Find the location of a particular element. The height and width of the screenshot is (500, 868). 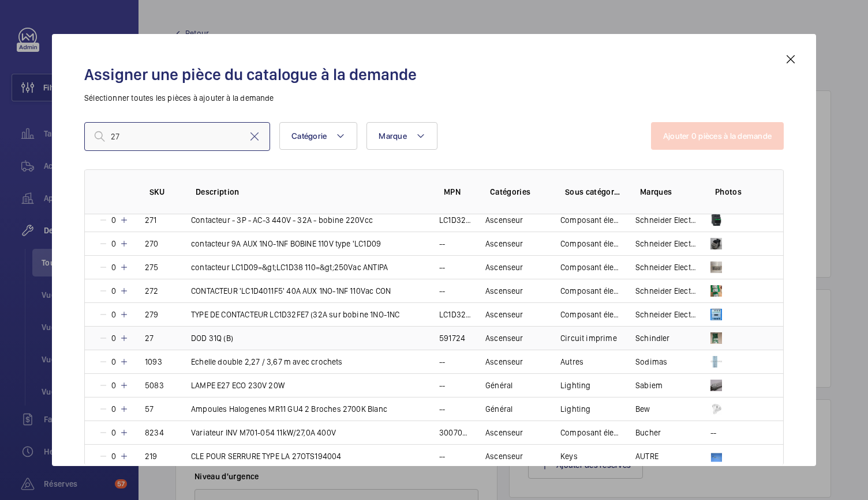

p: LAMPE E27 ECO 230V 20W is located at coordinates (238, 386).